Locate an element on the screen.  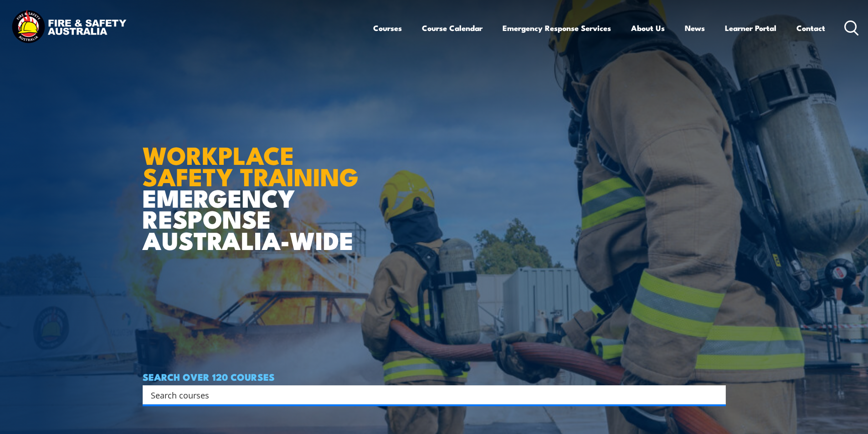
a: Courses is located at coordinates (388, 28).